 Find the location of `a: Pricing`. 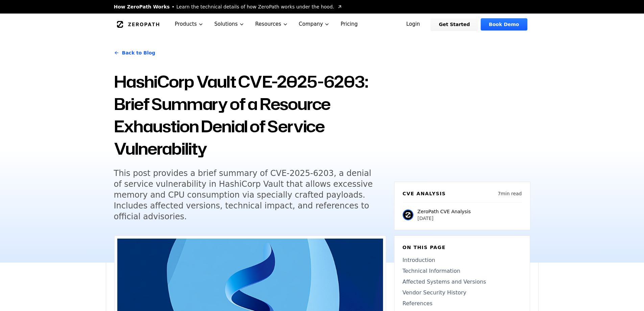

a: Pricing is located at coordinates (349, 24).